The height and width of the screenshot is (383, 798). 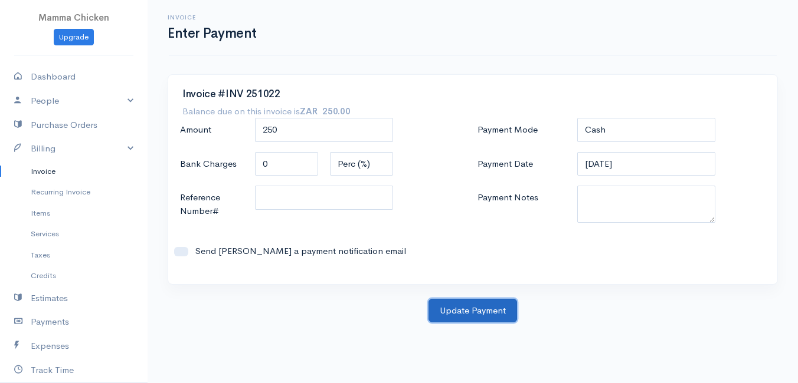 I want to click on label: Payment Date, so click(x=521, y=164).